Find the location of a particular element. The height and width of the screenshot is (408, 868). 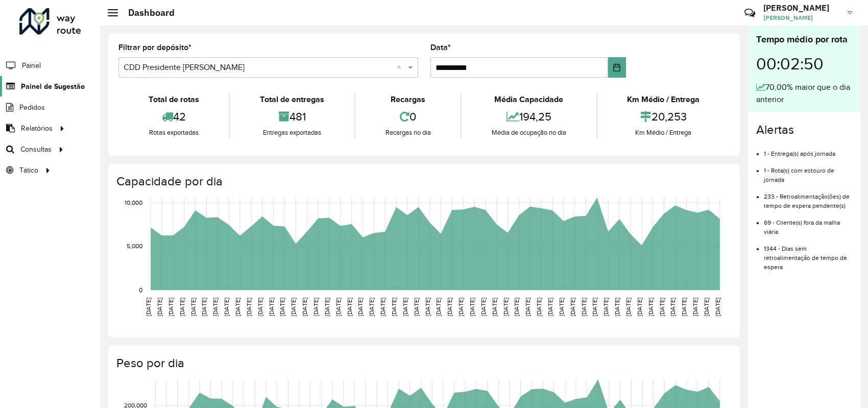

div: Total de rotas is located at coordinates (174, 100).